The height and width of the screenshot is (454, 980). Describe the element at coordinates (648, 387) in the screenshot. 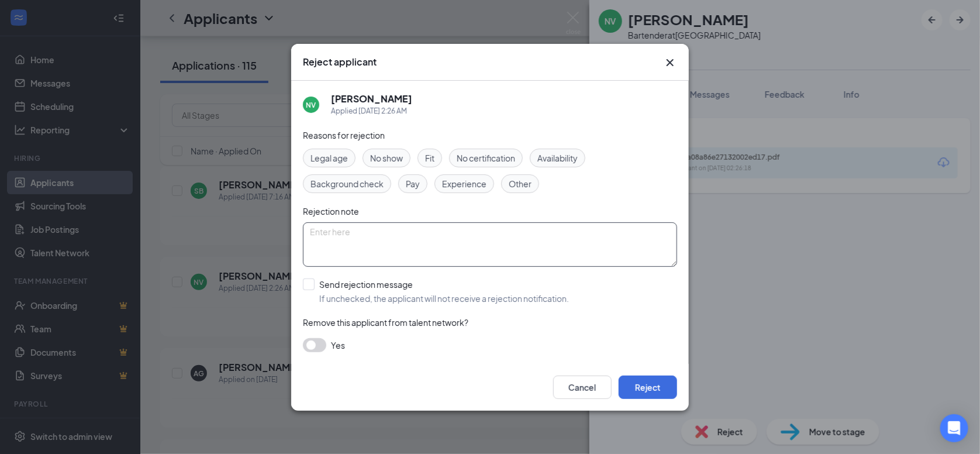

I see `button: Reject` at that location.